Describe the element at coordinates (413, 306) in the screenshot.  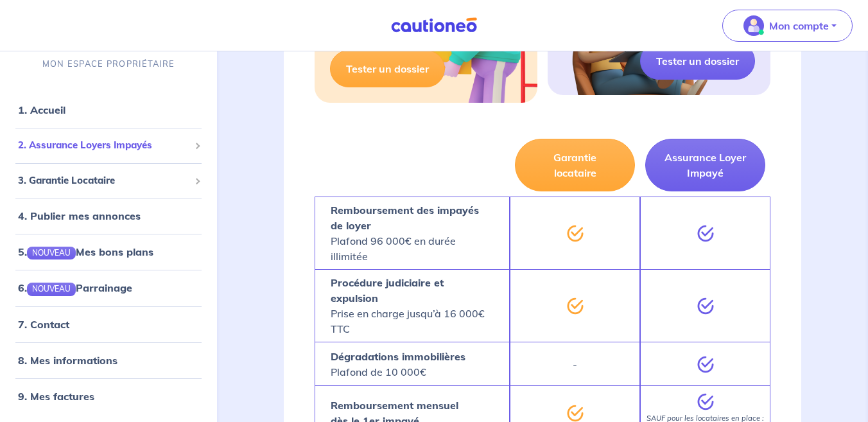
I see `p: Prise en charge jusqu’à 16 000€ TTC` at that location.